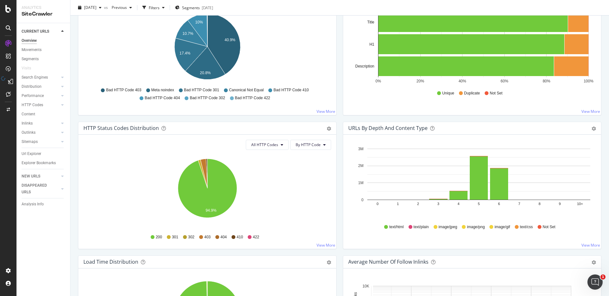  What do you see at coordinates (191, 237) in the screenshot?
I see `span: 302` at bounding box center [191, 237].